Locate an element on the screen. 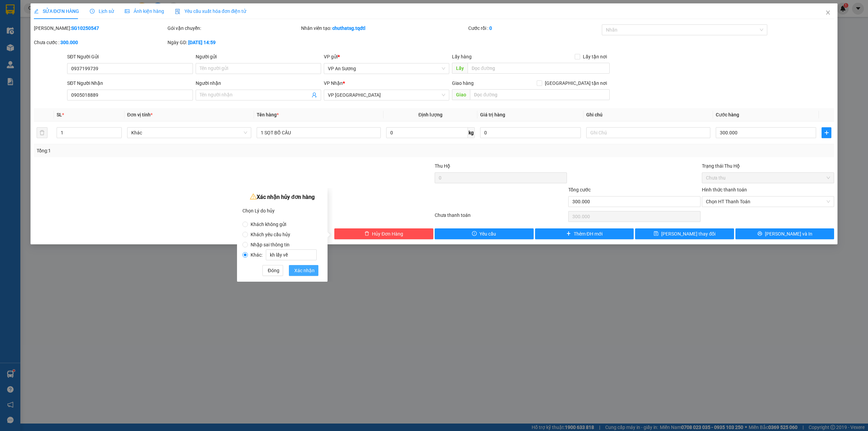 This screenshot has height=431, width=868. button: Đóng is located at coordinates (273, 270).